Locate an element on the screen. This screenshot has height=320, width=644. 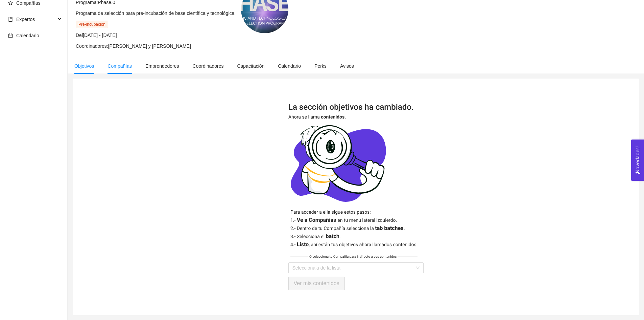
span: Avisos is located at coordinates (347, 66).